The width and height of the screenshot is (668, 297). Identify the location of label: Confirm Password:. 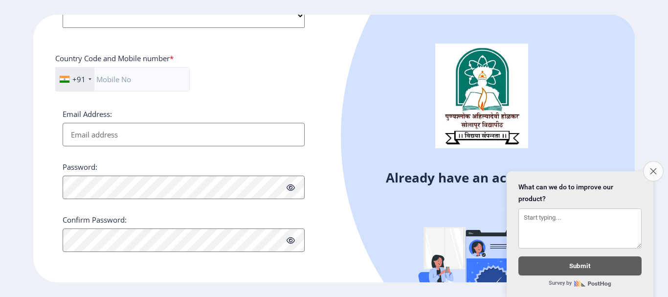
(94, 220).